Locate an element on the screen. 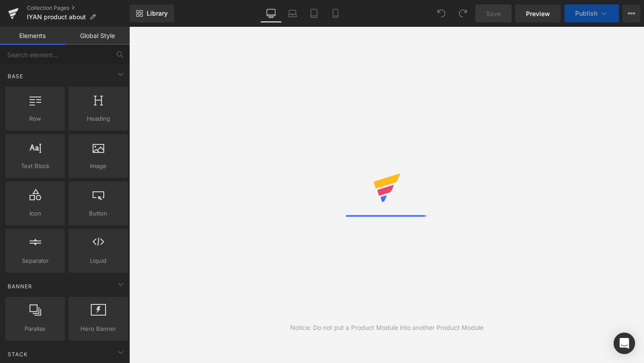 The height and width of the screenshot is (363, 644). span: Liquid is located at coordinates (98, 260).